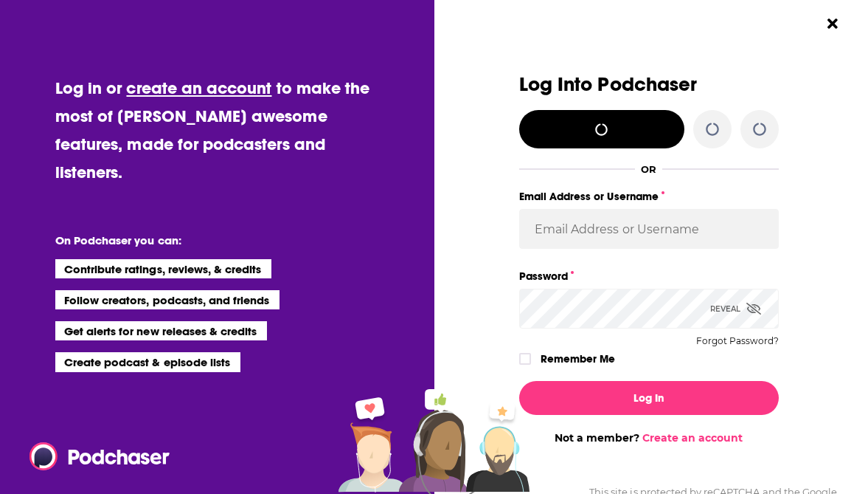 The image size is (868, 494). Describe the element at coordinates (649, 229) in the screenshot. I see `input: Email Address or Username` at that location.